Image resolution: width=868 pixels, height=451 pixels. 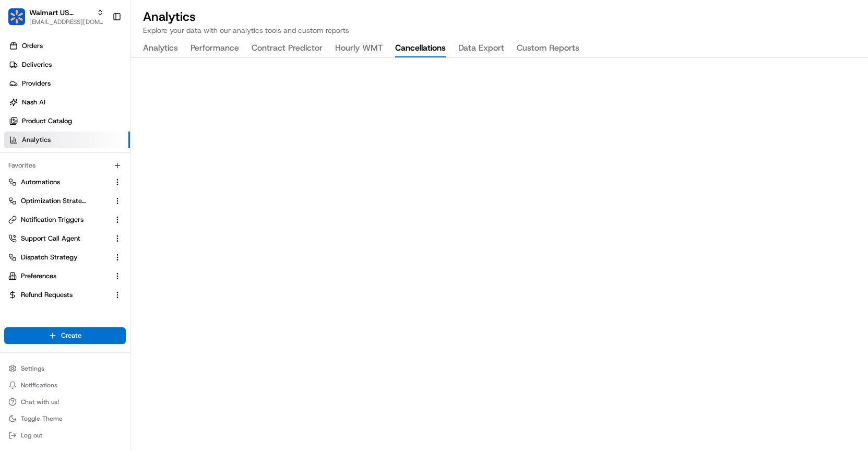 I want to click on span: Nash AI, so click(x=33, y=102).